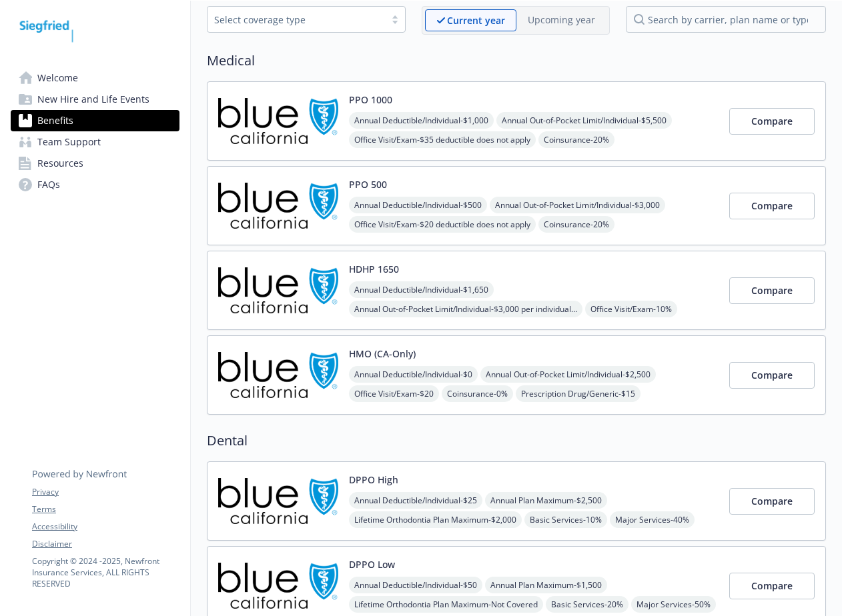 The width and height of the screenshot is (842, 616). Describe the element at coordinates (95, 99) in the screenshot. I see `a: New Hire and Life Events` at that location.